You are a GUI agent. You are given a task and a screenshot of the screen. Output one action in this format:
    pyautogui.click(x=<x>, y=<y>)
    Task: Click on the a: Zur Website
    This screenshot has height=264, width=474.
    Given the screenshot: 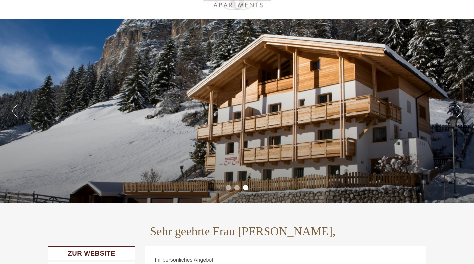 What is the action you would take?
    pyautogui.click(x=91, y=253)
    